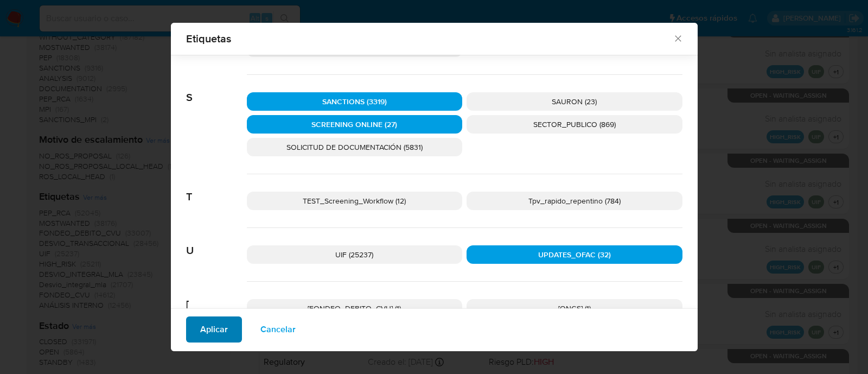  What do you see at coordinates (575, 102) in the screenshot?
I see `div: SAURON (23)` at bounding box center [575, 102].